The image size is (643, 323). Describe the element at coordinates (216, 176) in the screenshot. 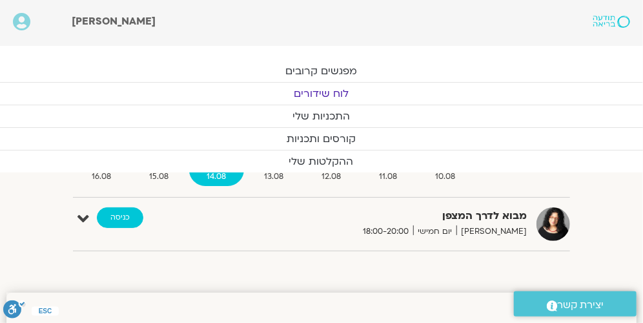

I see `span: 14.08` at that location.